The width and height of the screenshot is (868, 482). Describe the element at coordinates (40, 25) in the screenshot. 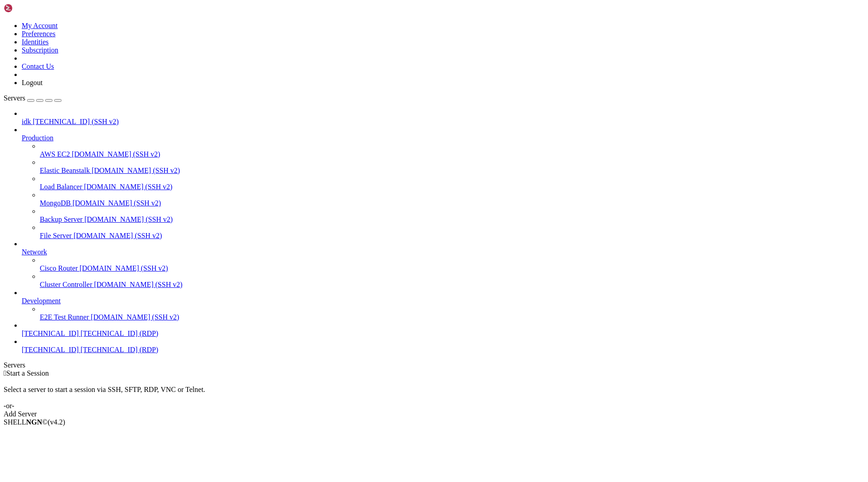

I see `a: My Account` at that location.